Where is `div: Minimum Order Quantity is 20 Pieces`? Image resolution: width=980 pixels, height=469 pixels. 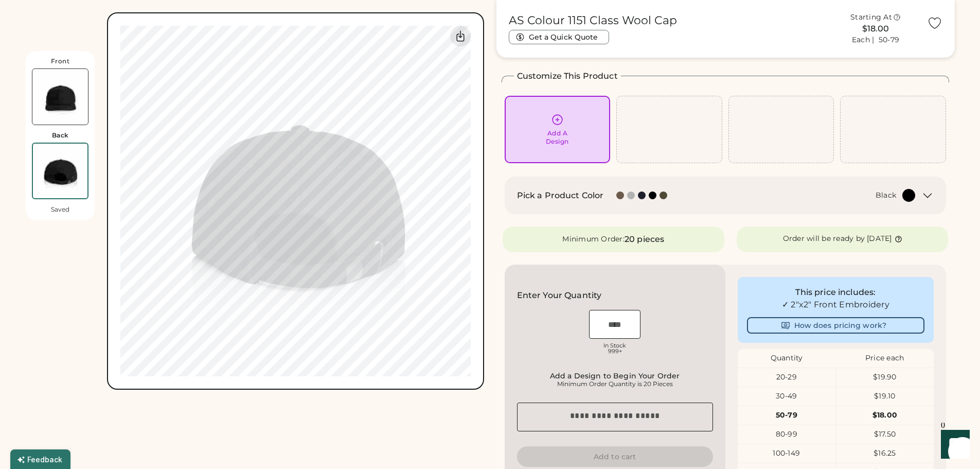
div: Minimum Order Quantity is 20 Pieces is located at coordinates (615, 384).